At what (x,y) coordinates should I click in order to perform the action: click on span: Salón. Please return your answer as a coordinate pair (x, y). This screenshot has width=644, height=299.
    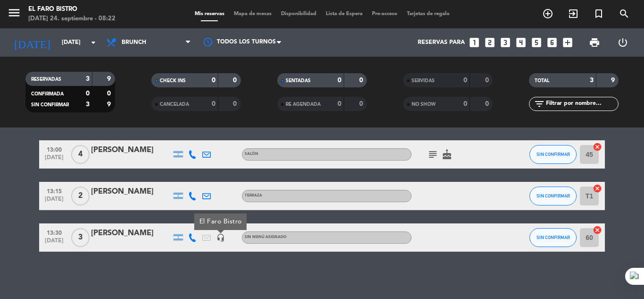
    Looking at the image, I should click on (251, 154).